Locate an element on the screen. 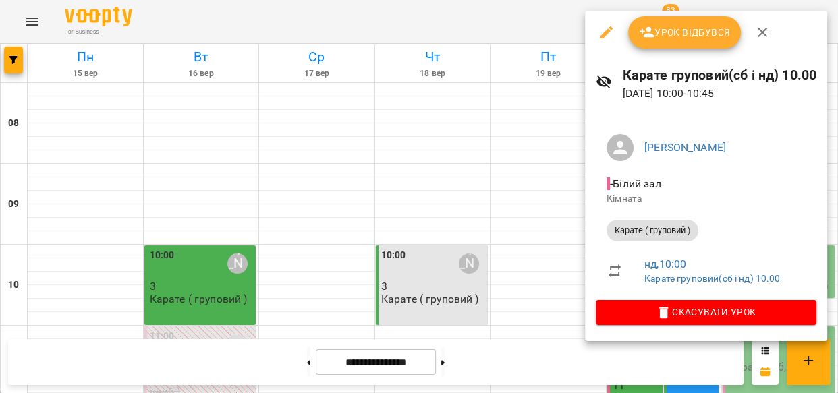  button: Урок відбувся is located at coordinates (685, 32).